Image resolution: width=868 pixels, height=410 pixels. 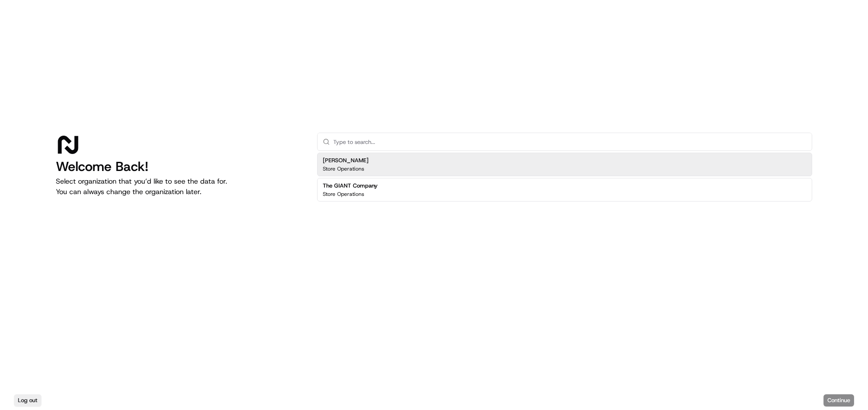 What do you see at coordinates (570, 142) in the screenshot?
I see `input: Type to search...` at bounding box center [570, 142].